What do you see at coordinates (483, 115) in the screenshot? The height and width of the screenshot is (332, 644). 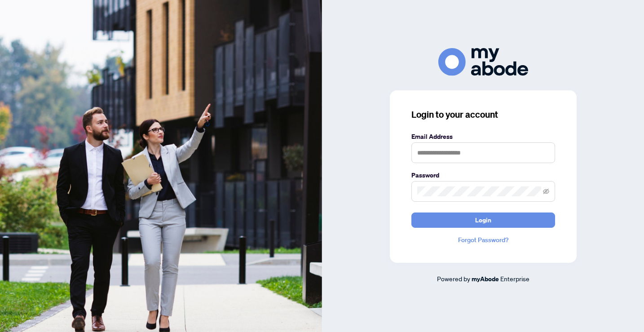 I see `h3: Login to your account` at bounding box center [483, 115].